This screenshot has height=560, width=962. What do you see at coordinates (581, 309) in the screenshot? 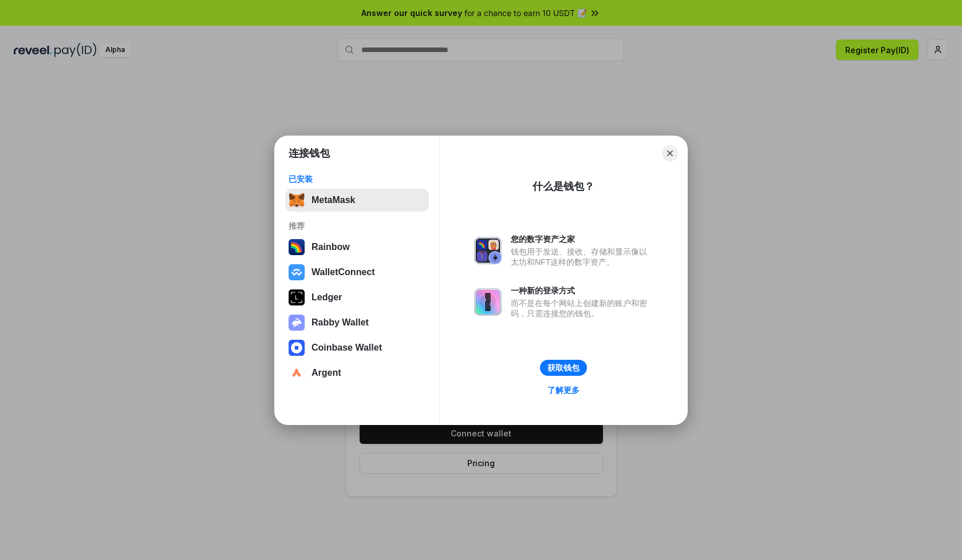
I see `div: 而不是在每个网站上创建新的账户和密码，只需连接您的钱包。` at bounding box center [581, 309].